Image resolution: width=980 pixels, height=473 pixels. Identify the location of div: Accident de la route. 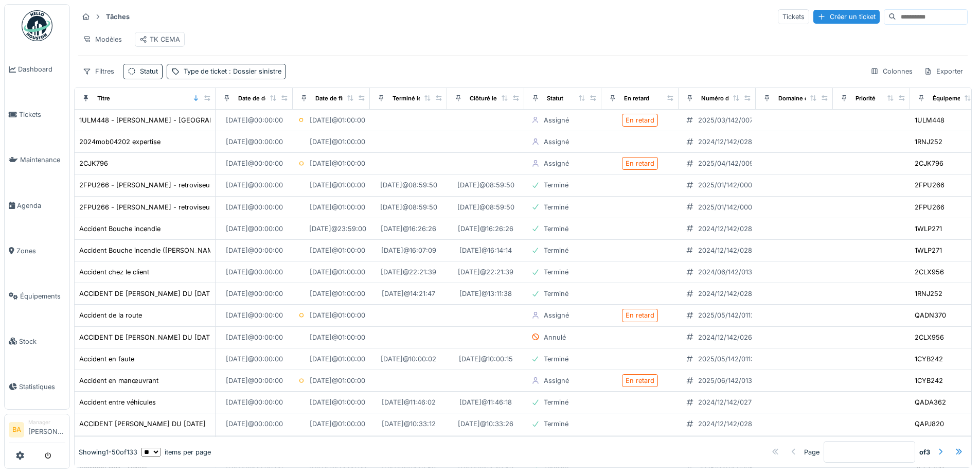
(111, 314).